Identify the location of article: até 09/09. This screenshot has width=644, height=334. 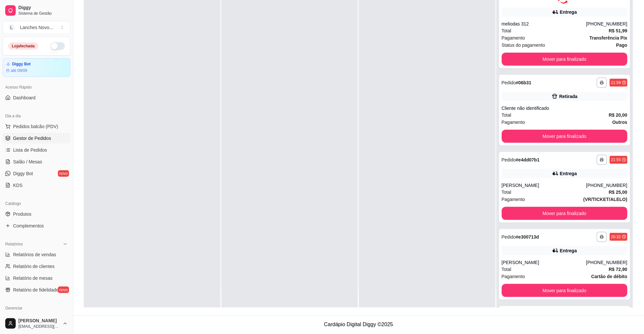
(19, 71).